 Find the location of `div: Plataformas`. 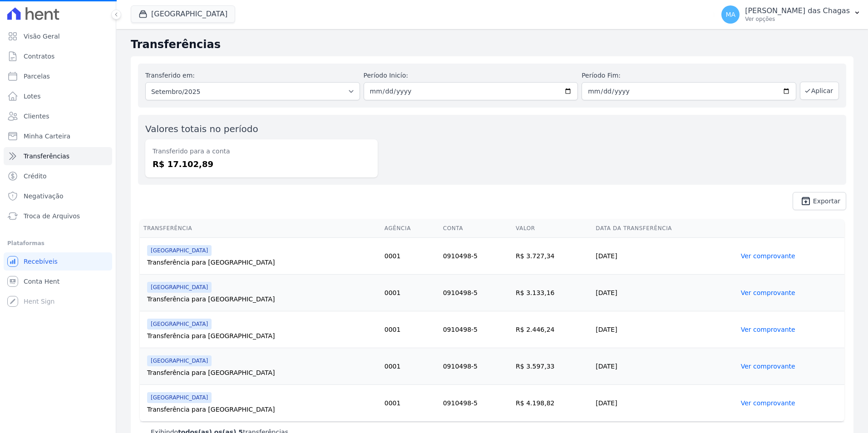

div: Plataformas is located at coordinates (57, 243).